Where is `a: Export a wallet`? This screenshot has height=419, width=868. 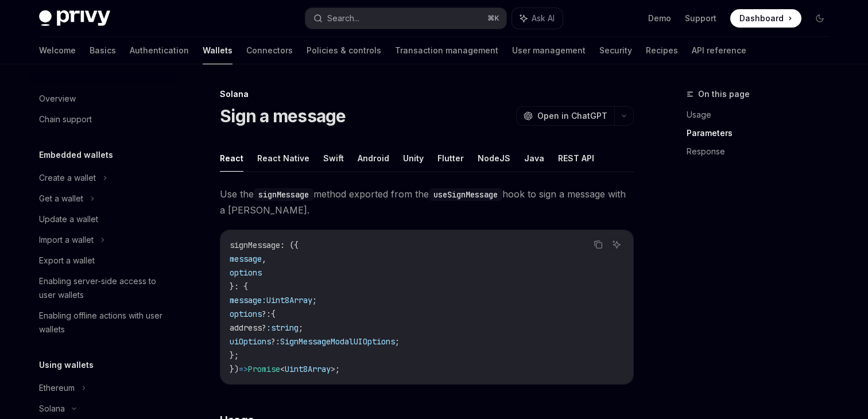 a: Export a wallet is located at coordinates (104, 260).